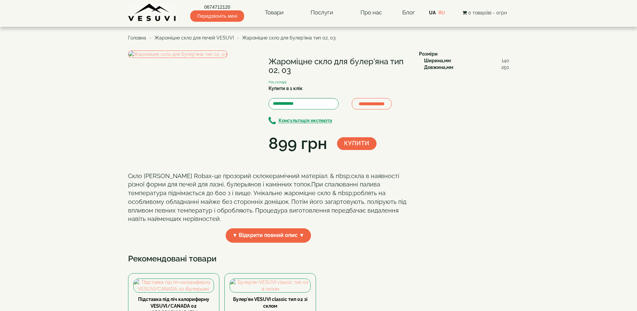 The image size is (637, 311). Describe the element at coordinates (137, 38) in the screenshot. I see `a: Головна` at that location.